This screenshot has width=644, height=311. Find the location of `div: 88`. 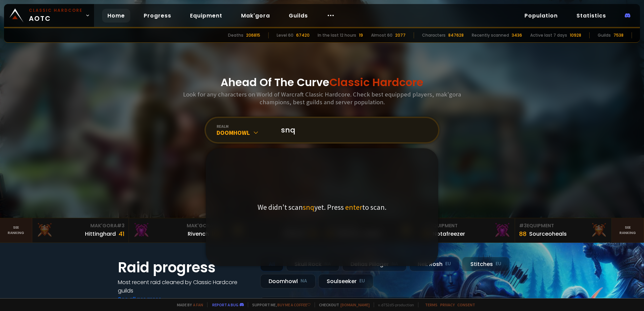

div: 88 is located at coordinates (523, 234).